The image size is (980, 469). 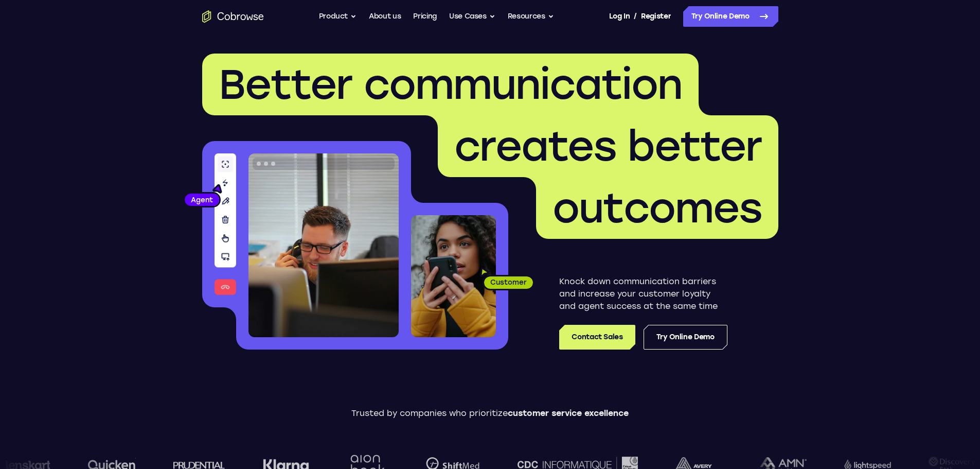 I want to click on p: Knock down communication barriers and increase your customer loyalty and agent success at the sam..., so click(x=643, y=294).